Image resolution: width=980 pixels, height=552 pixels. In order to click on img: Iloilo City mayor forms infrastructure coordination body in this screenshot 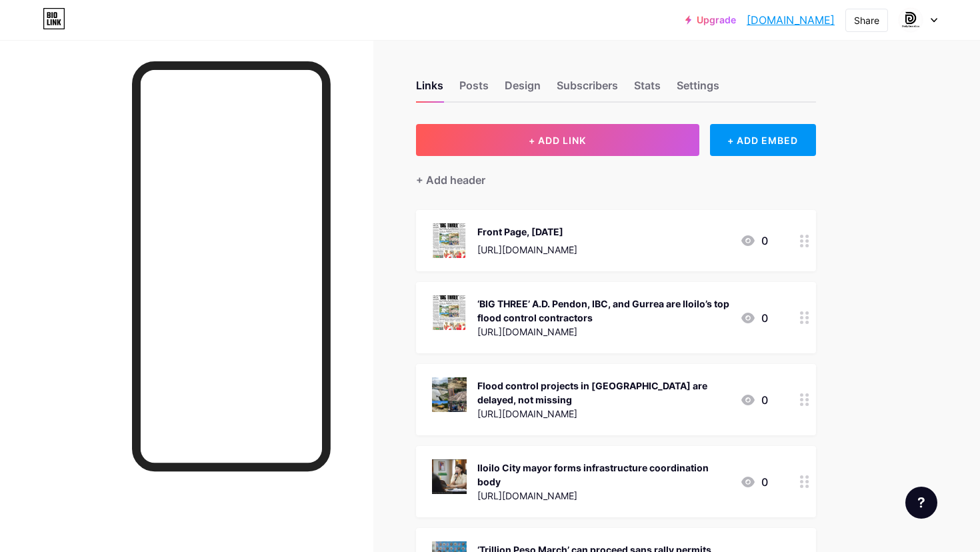, I will do `click(450, 477)`.